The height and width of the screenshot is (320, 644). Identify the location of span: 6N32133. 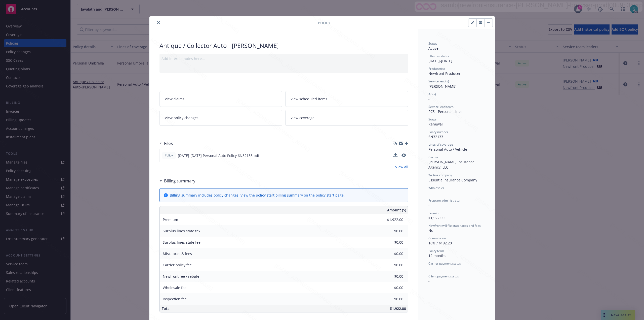
(436, 137).